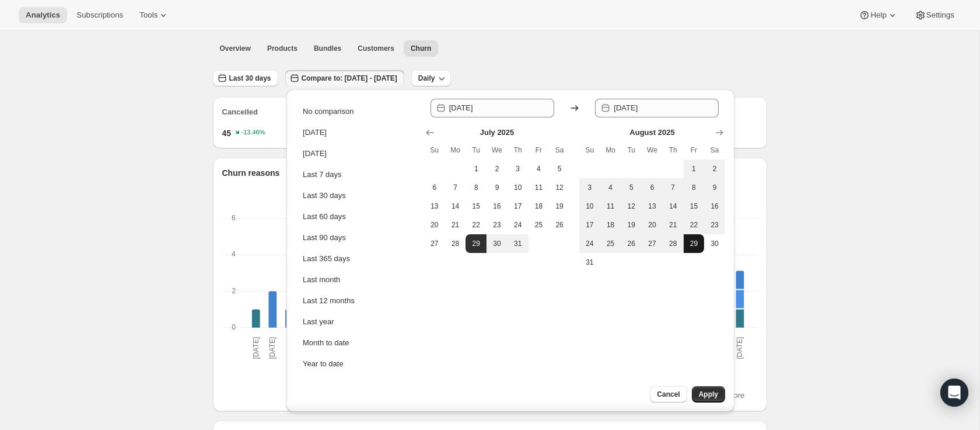 The image size is (980, 430). I want to click on th: Tuesday, so click(631, 150).